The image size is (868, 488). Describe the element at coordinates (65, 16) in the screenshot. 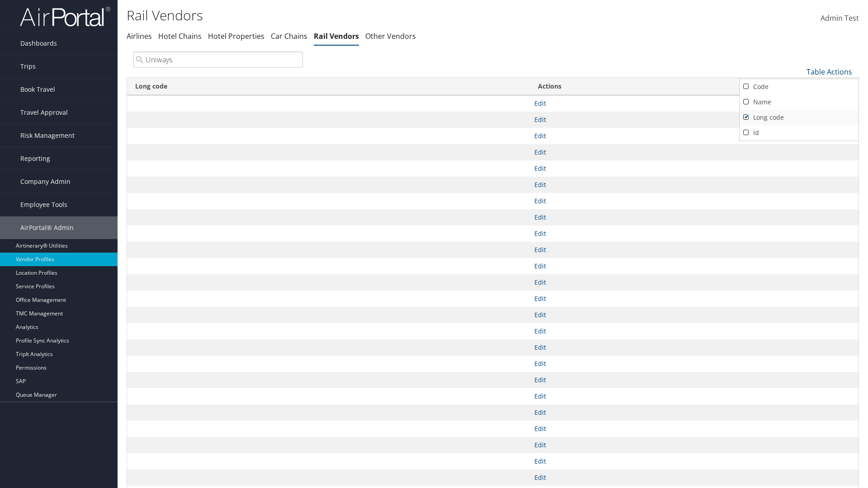

I see `img: airportal-logo.png` at that location.